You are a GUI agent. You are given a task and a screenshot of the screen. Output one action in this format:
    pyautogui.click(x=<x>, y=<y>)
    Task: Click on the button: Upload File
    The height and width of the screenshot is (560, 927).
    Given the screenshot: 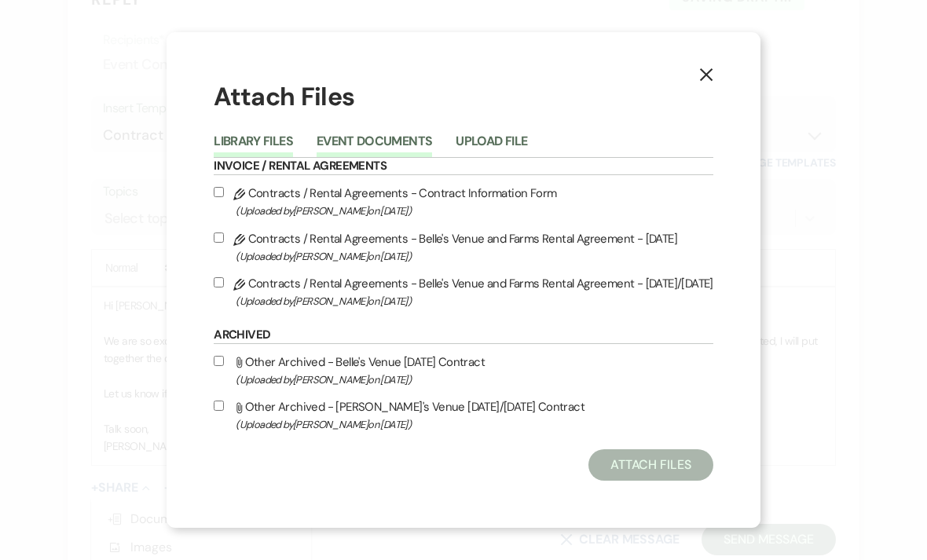 What is the action you would take?
    pyautogui.click(x=491, y=146)
    